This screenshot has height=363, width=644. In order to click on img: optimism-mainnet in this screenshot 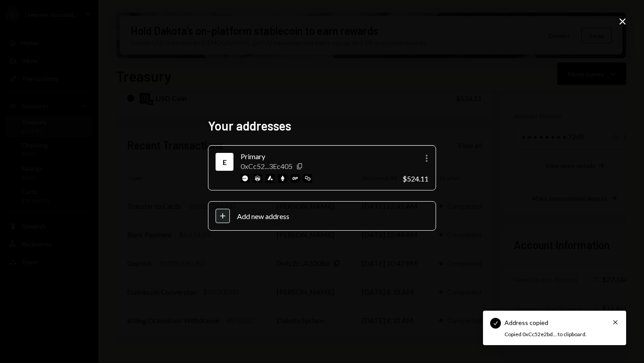, I will do `click(295, 178)`.